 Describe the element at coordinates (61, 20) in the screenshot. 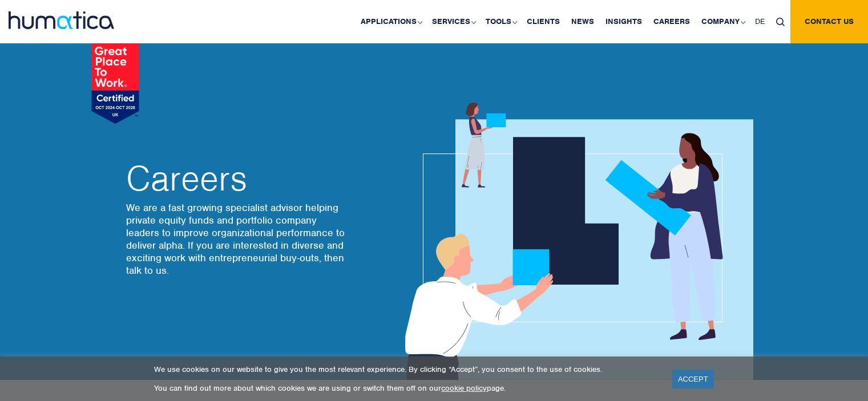

I see `img: logo` at that location.